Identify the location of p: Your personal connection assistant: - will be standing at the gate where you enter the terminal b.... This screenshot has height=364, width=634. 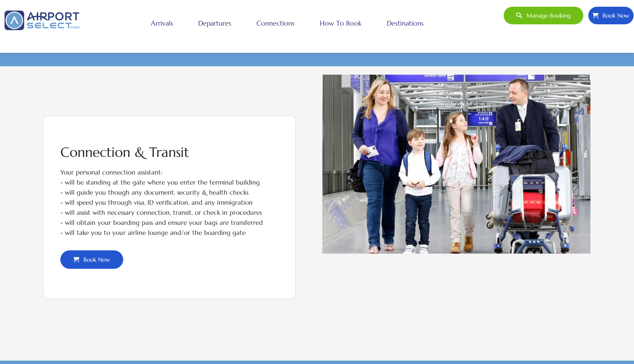
(169, 177).